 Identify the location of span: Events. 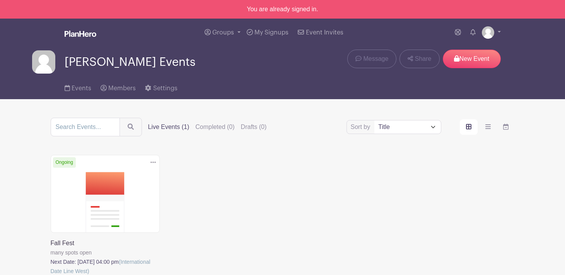
(81, 88).